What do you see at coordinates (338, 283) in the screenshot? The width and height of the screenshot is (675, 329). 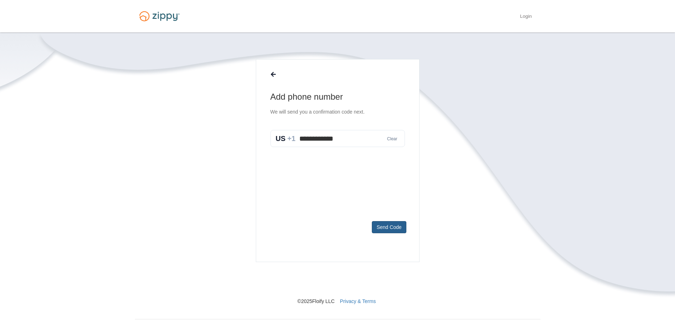 I see `nav: © 2025 Floify LLC` at bounding box center [338, 283].